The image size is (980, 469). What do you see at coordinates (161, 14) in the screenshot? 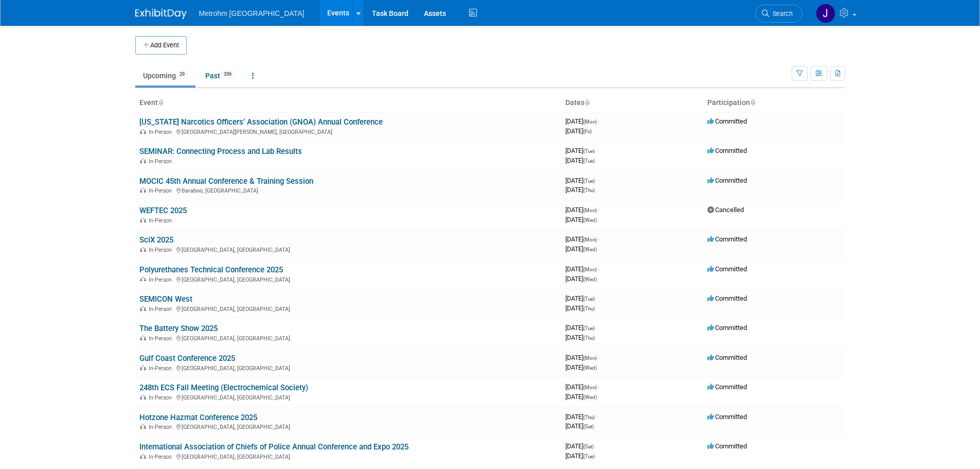
I see `img: ExhibitDay` at bounding box center [161, 14].